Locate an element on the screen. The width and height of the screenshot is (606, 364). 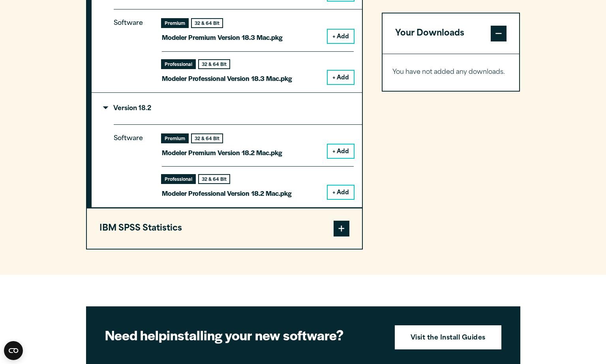
h2: installing your new software? is located at coordinates (243, 335).